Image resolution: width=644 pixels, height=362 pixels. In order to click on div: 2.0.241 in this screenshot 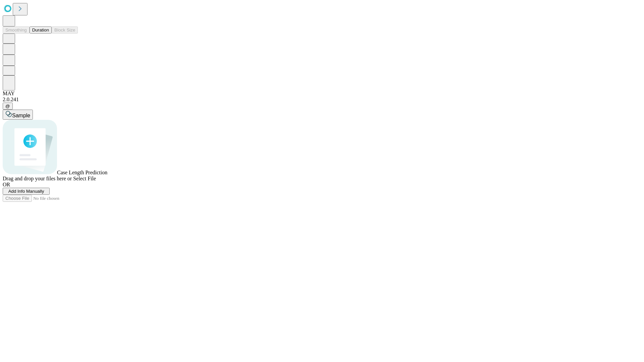, I will do `click(322, 99)`.